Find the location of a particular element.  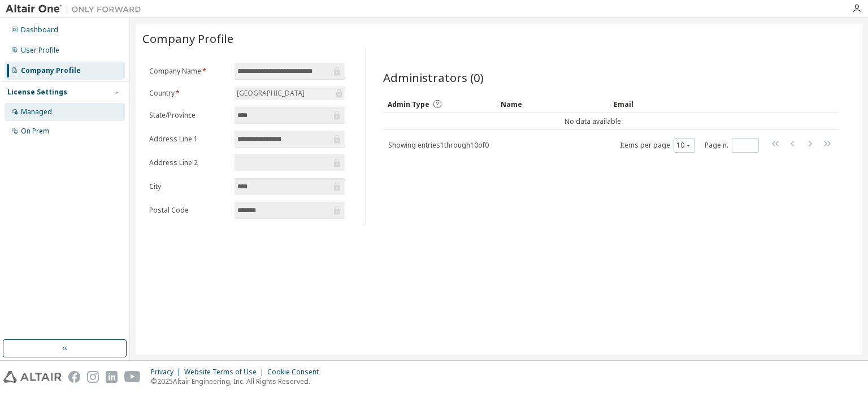

label: City is located at coordinates (188, 187).